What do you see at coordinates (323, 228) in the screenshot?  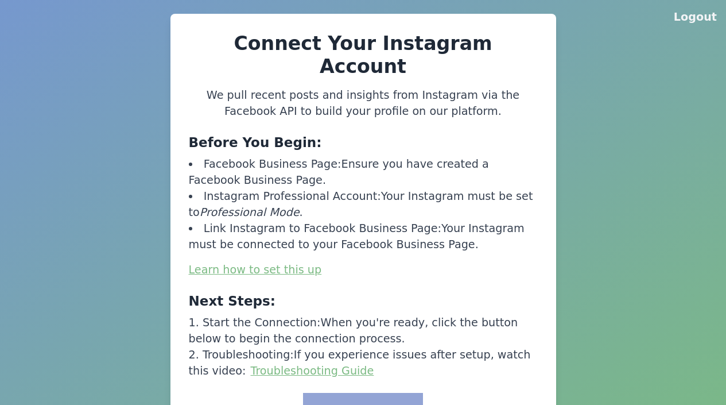 I see `span: Link Instagram to Facebook Business Page:` at bounding box center [323, 228].